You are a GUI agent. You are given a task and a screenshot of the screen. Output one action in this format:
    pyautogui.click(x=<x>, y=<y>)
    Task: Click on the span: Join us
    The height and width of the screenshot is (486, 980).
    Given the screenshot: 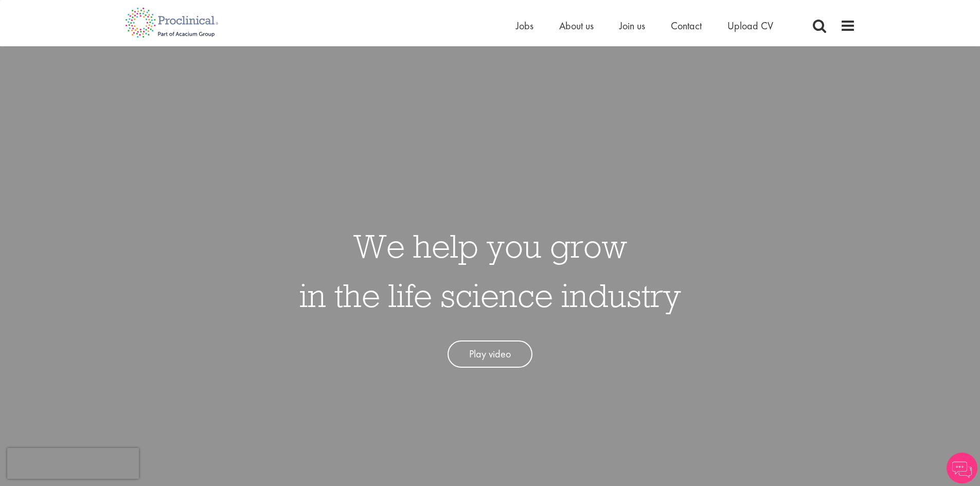 What is the action you would take?
    pyautogui.click(x=632, y=26)
    